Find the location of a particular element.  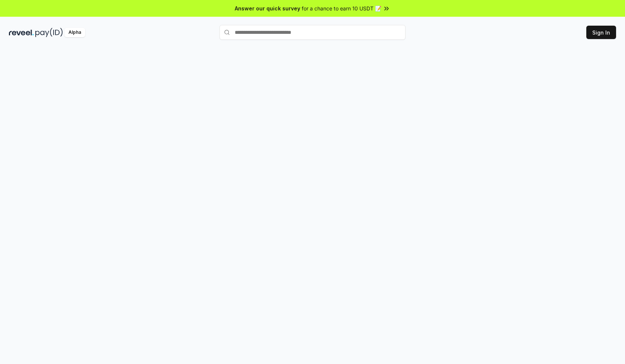

span: for a chance to earn 10 USDT 📝 is located at coordinates (341, 8).